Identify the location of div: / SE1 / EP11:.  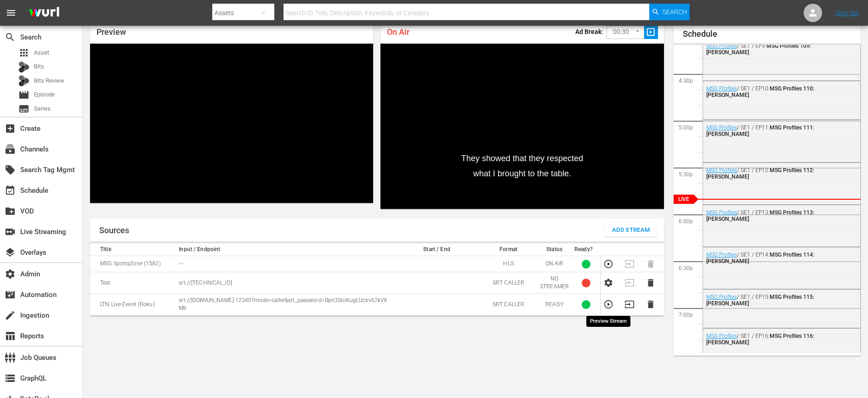
(761, 131).